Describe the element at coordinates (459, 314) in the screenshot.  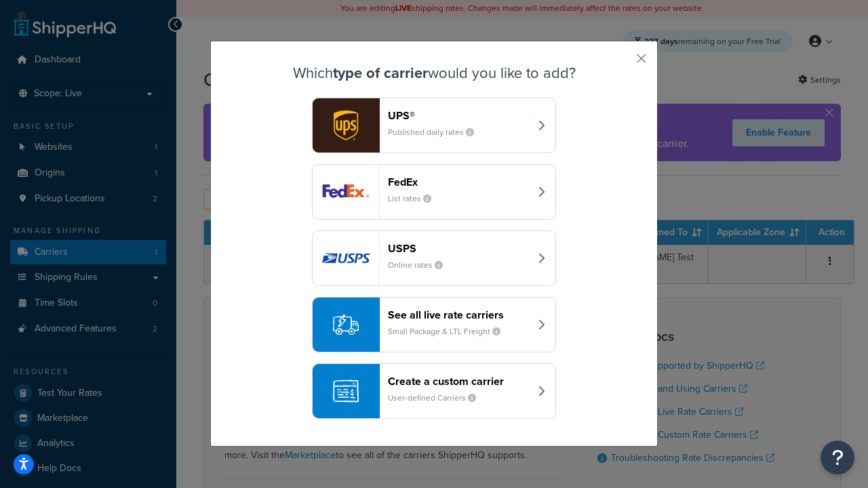
I see `header: See all live rate carriers` at that location.